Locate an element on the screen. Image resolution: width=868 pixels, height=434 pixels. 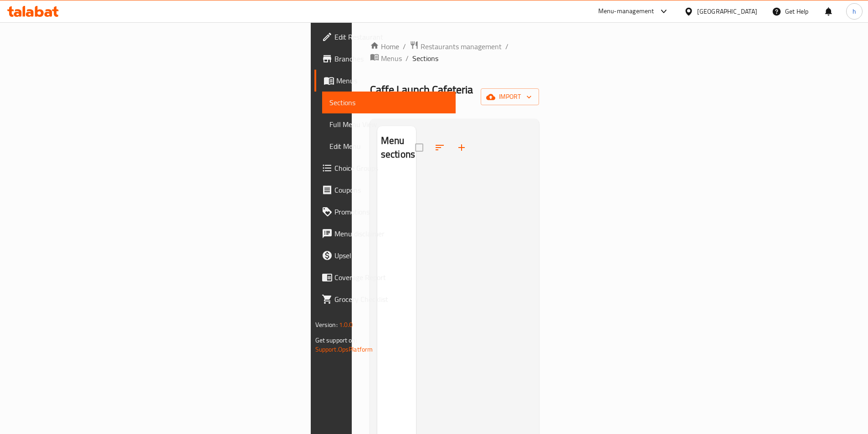
a: Edit Menu is located at coordinates (388, 146).